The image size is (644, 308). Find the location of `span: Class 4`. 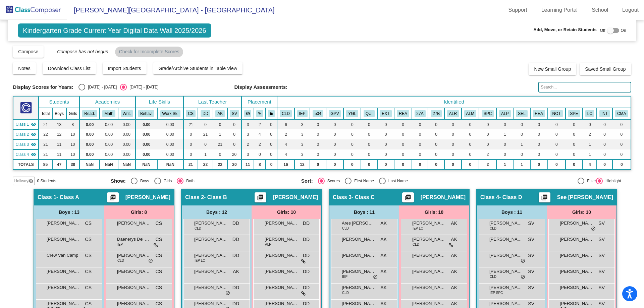

span: Class 4 is located at coordinates (22, 154).